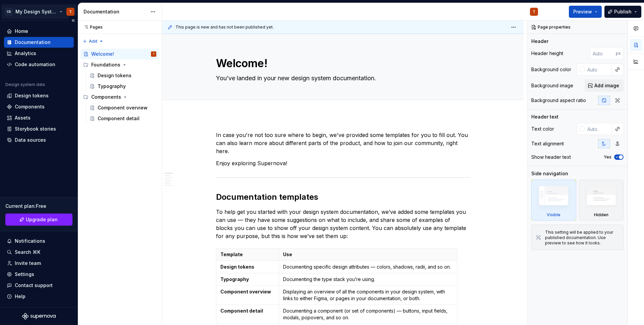  I want to click on textarea: Welcome!, so click(341, 64).